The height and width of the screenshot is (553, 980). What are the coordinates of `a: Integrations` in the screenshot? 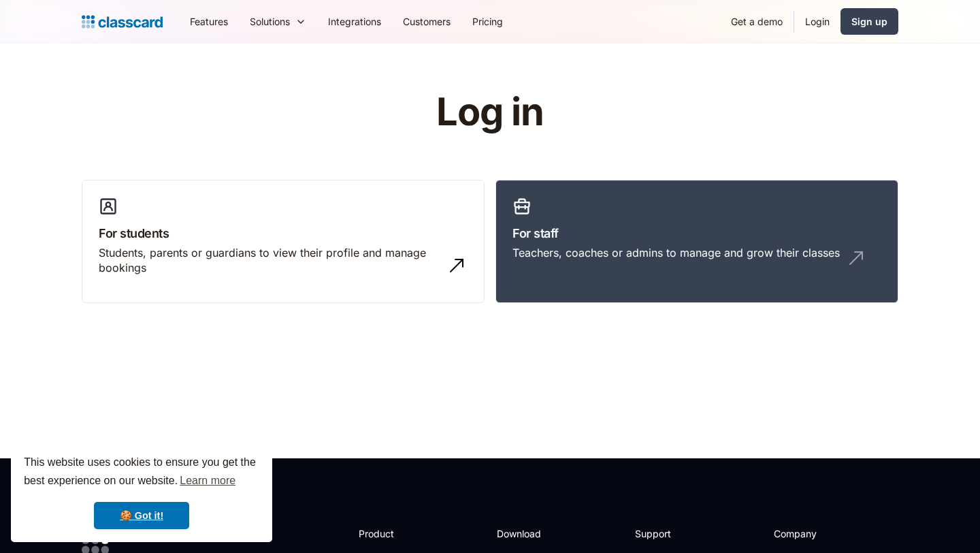 It's located at (355, 21).